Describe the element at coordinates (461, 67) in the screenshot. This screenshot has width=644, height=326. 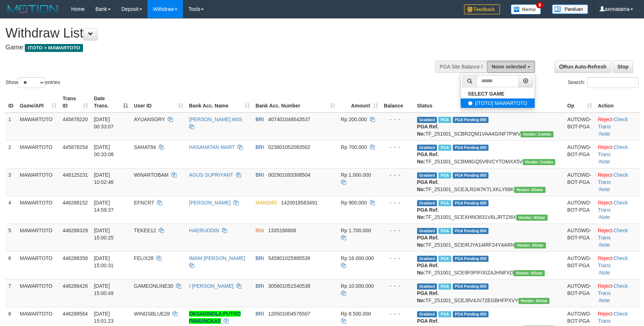
I see `div: PGA Site Balance /` at that location.